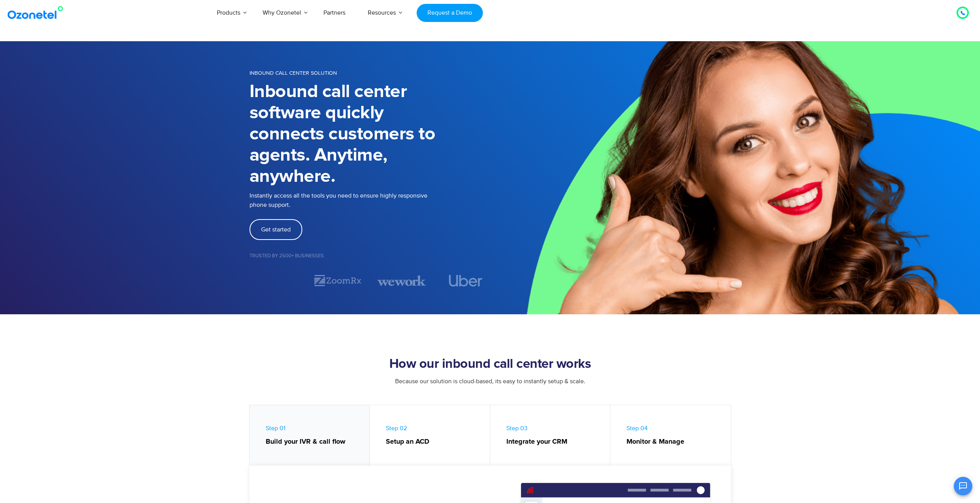 The height and width of the screenshot is (503, 980). I want to click on strong: Monitor & Manage, so click(675, 441).